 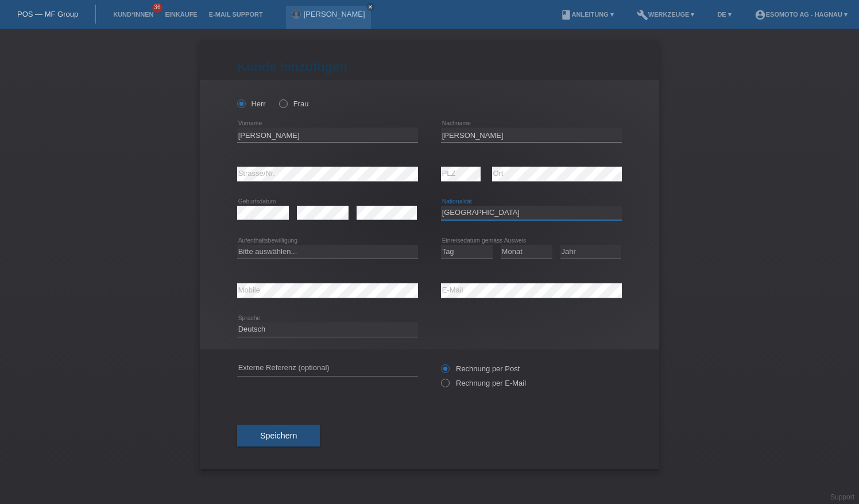 I want to click on label: Frau, so click(x=293, y=103).